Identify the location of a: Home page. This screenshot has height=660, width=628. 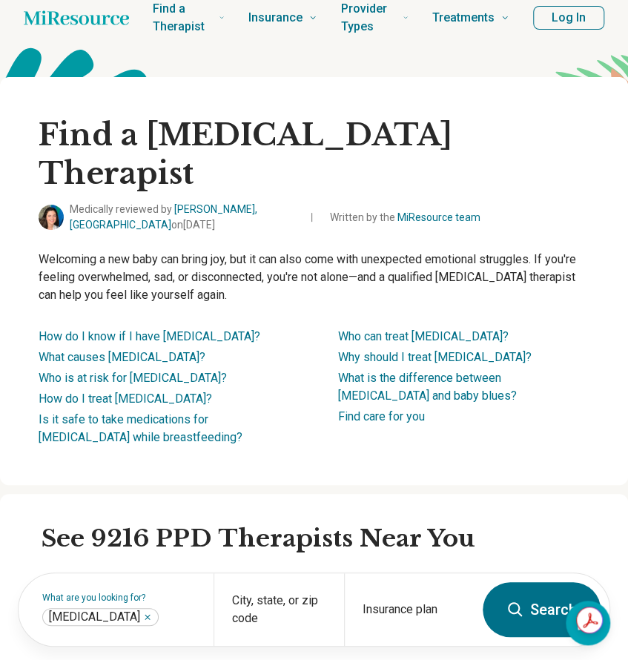
(76, 18).